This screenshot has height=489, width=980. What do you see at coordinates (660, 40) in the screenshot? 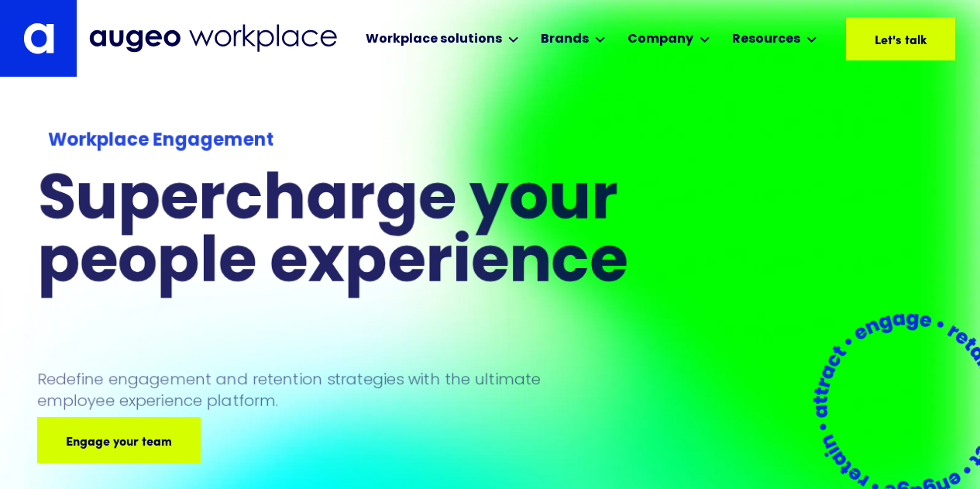
I see `div: Company` at bounding box center [660, 40].